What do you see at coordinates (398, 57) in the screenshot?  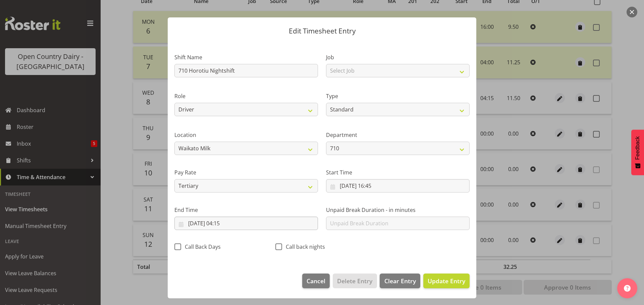 I see `label: Job` at bounding box center [398, 57].